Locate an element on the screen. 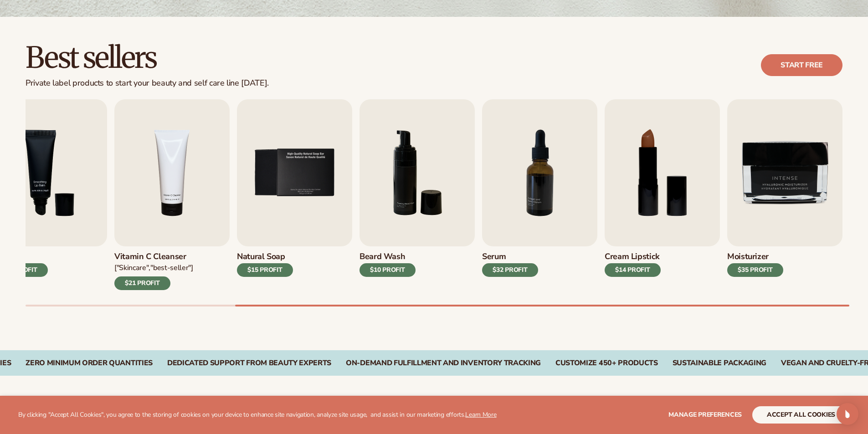  button: accept all cookies is located at coordinates (801, 415).